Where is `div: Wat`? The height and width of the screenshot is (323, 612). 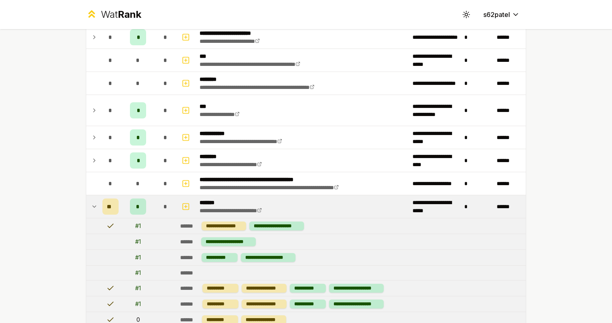
div: Wat is located at coordinates (121, 15).